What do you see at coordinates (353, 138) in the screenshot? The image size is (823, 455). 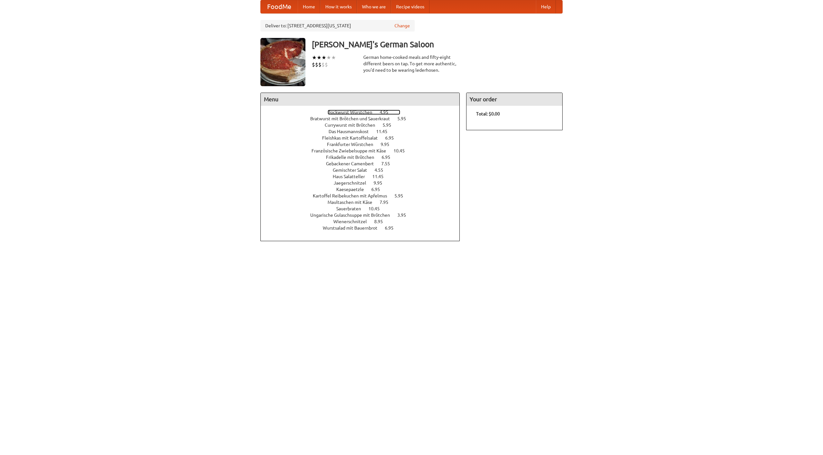 I see `span: Fleishkas mit Kartoffelsalat` at bounding box center [353, 138].